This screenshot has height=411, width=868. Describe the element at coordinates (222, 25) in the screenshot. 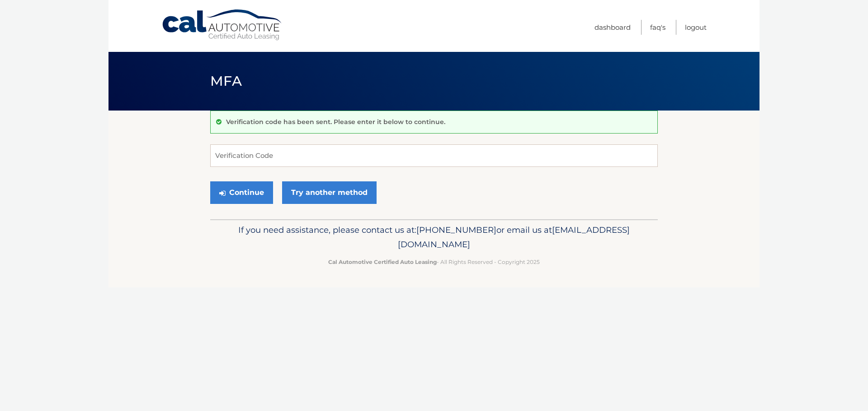

I see `a: Cal Automotive` at that location.